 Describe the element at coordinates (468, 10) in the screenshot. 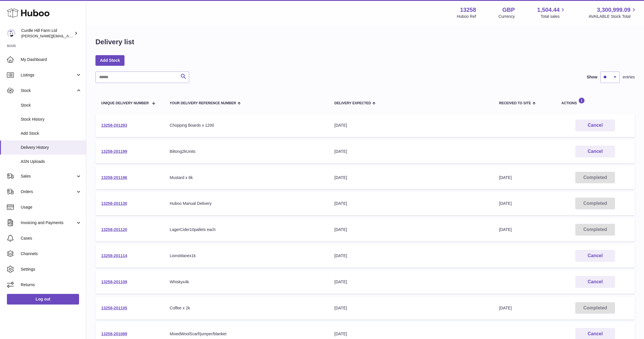

I see `strong: 13258` at that location.